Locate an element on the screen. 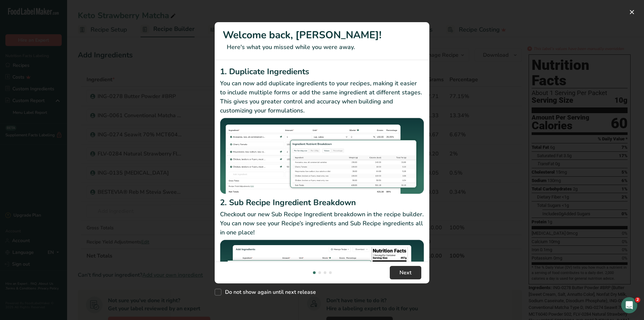  span: 2 is located at coordinates (637, 300).